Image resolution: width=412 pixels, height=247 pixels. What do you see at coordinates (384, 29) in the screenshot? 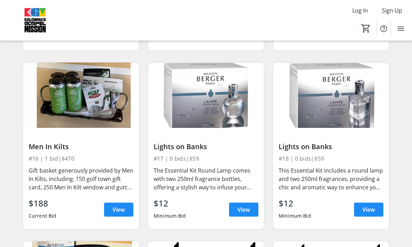
I see `button: Help` at bounding box center [384, 29].